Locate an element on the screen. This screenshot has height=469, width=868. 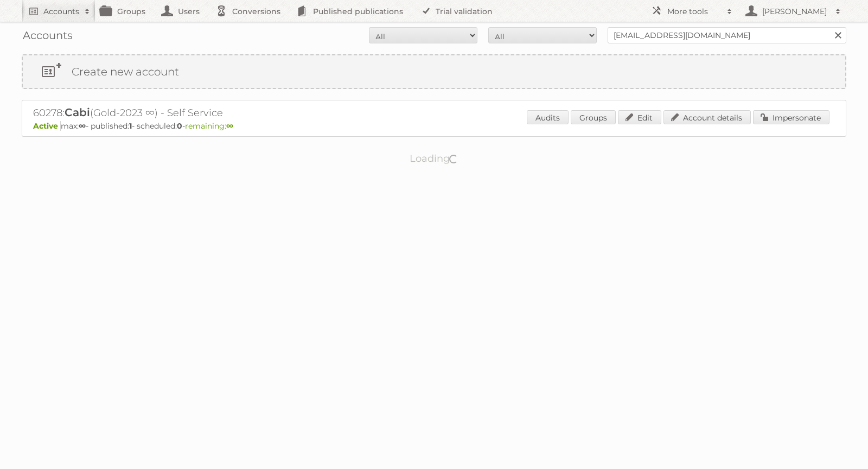
p: Loading is located at coordinates (434, 159).